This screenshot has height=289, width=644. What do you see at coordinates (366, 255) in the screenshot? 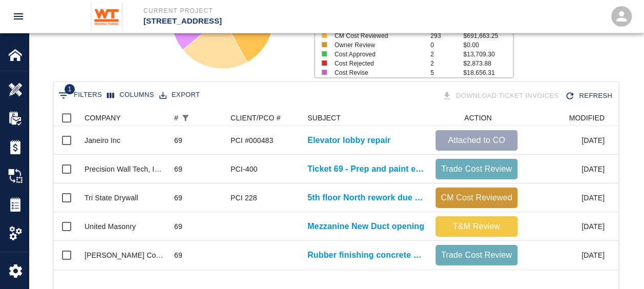
I see `a: Rubber finishing concrete beam` at bounding box center [366, 255].